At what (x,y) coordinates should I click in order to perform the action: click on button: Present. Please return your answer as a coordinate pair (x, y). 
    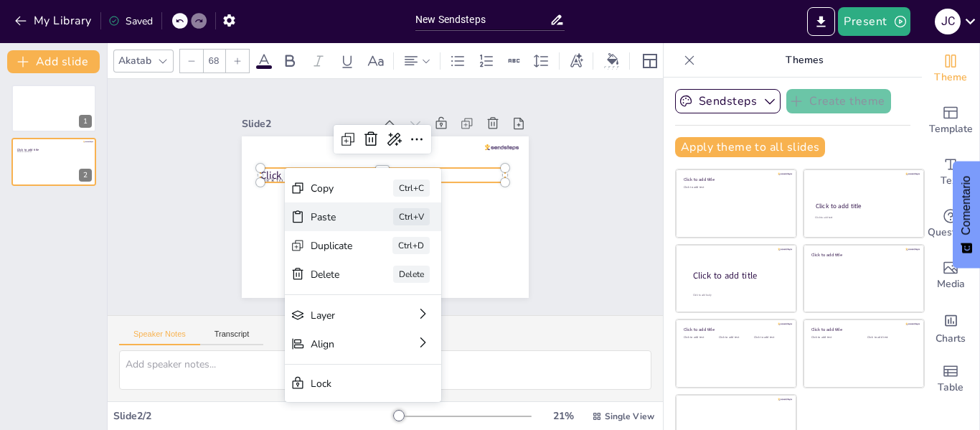
    Looking at the image, I should click on (873, 21).